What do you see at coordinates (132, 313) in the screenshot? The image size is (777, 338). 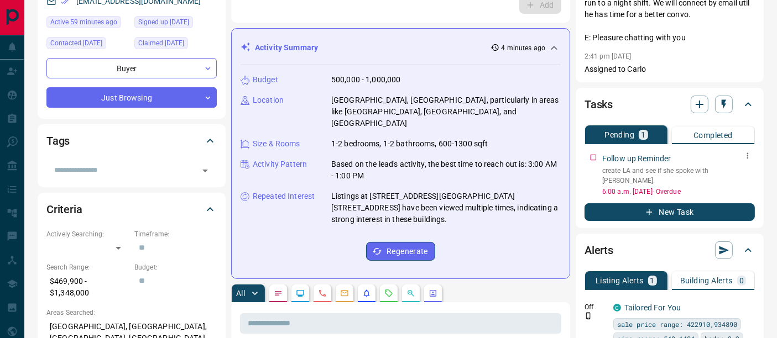 I see `p: Areas Searched:` at bounding box center [132, 313].